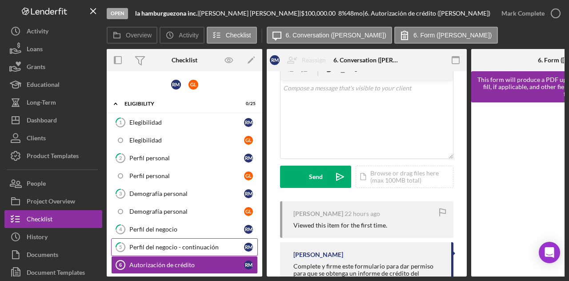  Describe the element at coordinates (185, 247) in the screenshot. I see `a: 5Perfil del negocio - continuaciónRM` at that location.